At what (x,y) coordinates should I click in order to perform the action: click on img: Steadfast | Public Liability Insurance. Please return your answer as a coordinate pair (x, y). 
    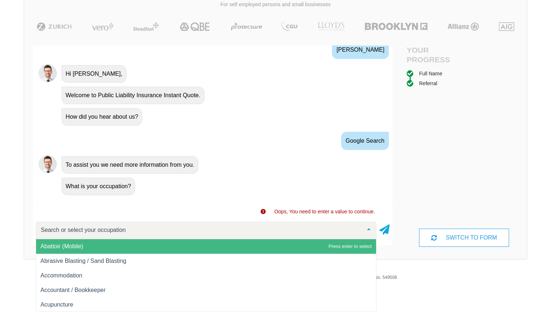
    Looking at the image, I should click on (146, 27).